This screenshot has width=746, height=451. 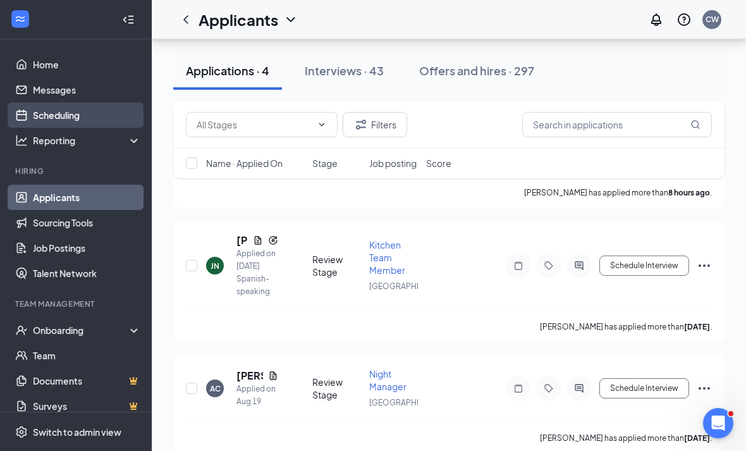 I want to click on a: ChevronLeft, so click(x=186, y=20).